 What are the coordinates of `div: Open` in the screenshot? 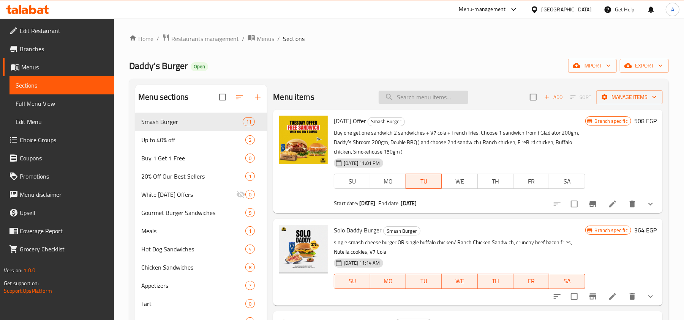 It's located at (199, 67).